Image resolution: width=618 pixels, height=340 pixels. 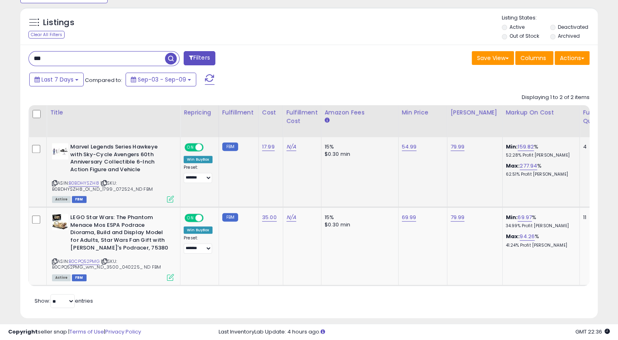 What do you see at coordinates (102, 186) in the screenshot?
I see `span: | SKU: B0BDHYSZH8_Ol_ND_1799_072524_ND FBM` at bounding box center [102, 186].